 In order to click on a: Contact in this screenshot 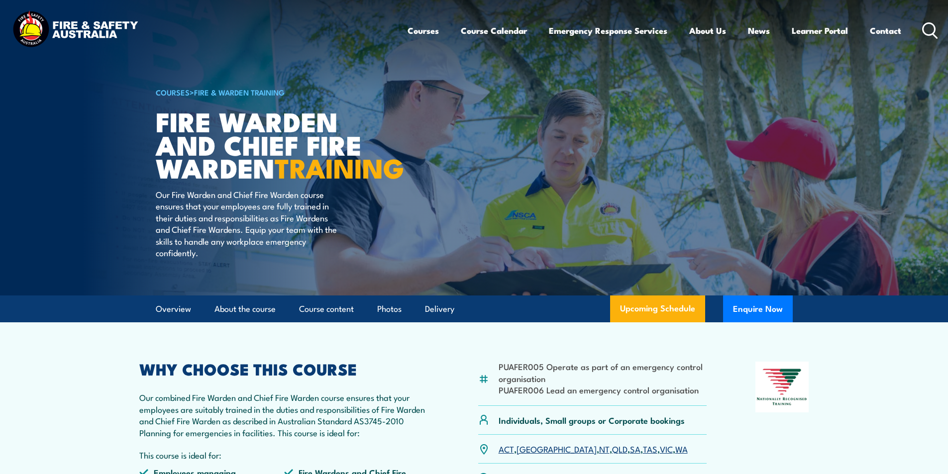, I will do `click(885, 30)`.